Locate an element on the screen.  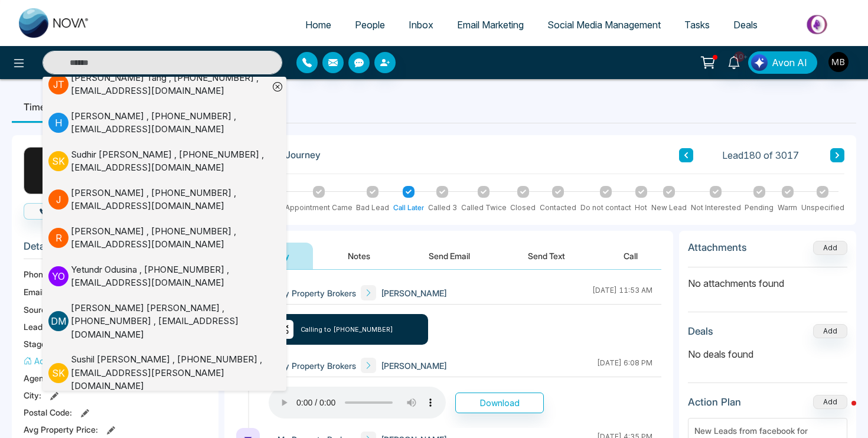
p: Y O is located at coordinates (58, 277).